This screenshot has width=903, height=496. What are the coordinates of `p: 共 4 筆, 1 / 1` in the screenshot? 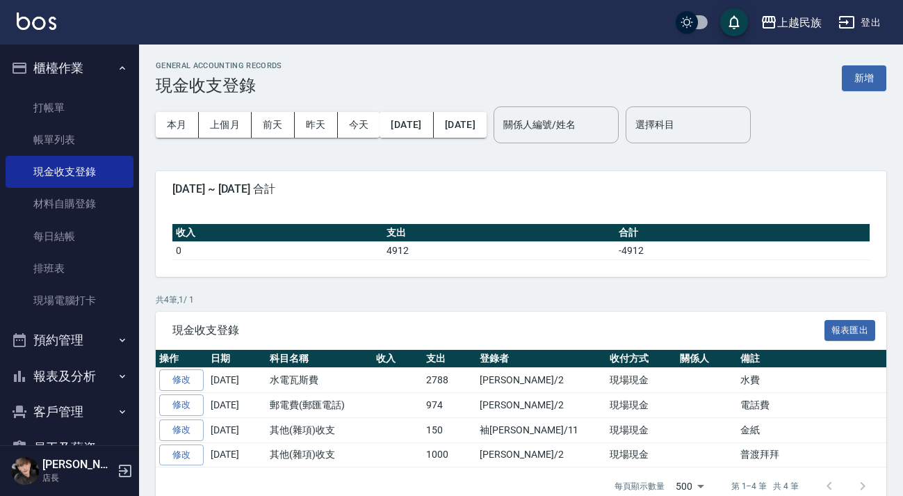 It's located at (521, 300).